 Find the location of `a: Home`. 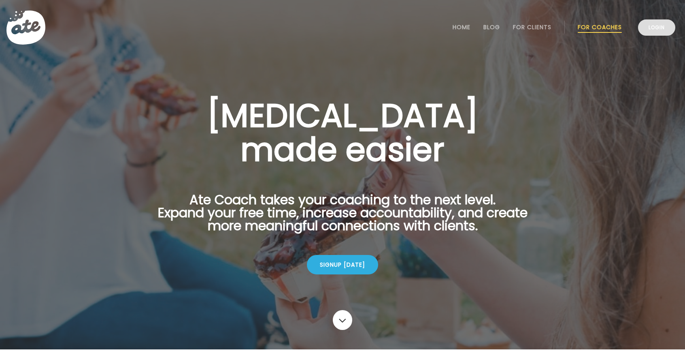

a: Home is located at coordinates (462, 27).